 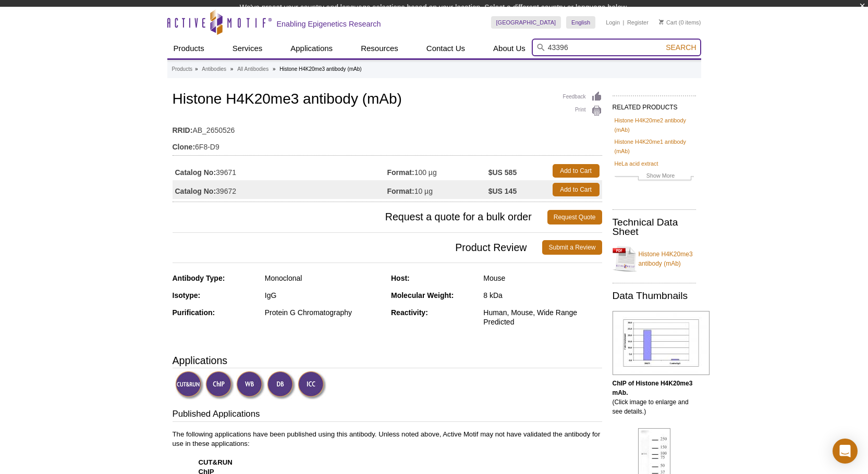 I want to click on li: (0 items), so click(x=680, y=23).